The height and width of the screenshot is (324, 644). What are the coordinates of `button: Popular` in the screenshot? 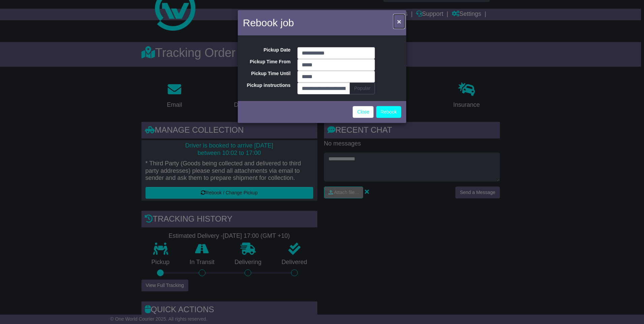 It's located at (362, 88).